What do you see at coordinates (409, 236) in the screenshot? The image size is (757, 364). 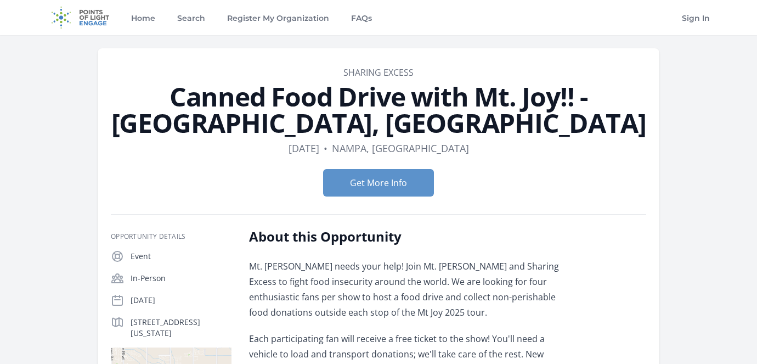 I see `h2: About this Opportunity` at bounding box center [409, 236].